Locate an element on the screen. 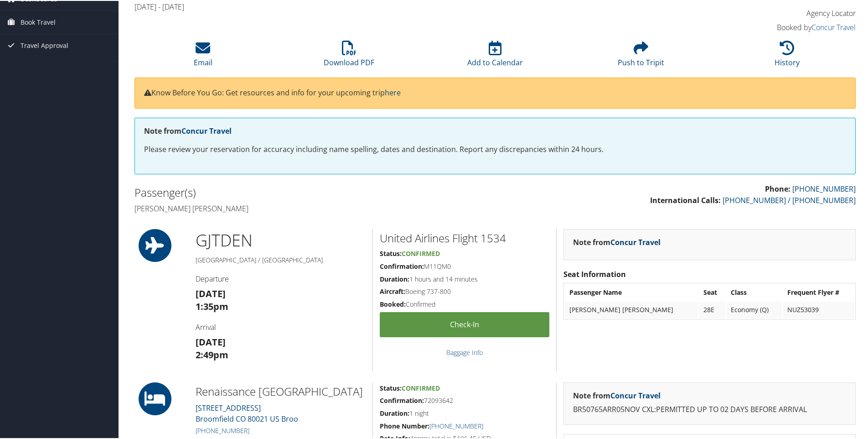 The width and height of the screenshot is (868, 439). strong: Aircraft: is located at coordinates (393, 290).